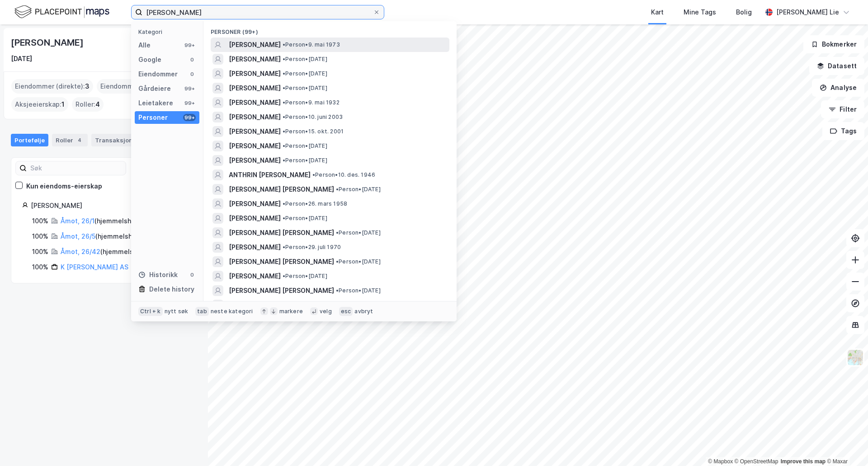  Describe the element at coordinates (326, 312) in the screenshot. I see `div: velg` at that location.